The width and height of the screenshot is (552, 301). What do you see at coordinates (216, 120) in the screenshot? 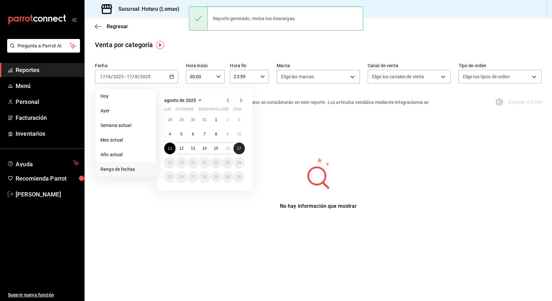
I see `button: 1 de agosto de 2025` at bounding box center [216, 120].